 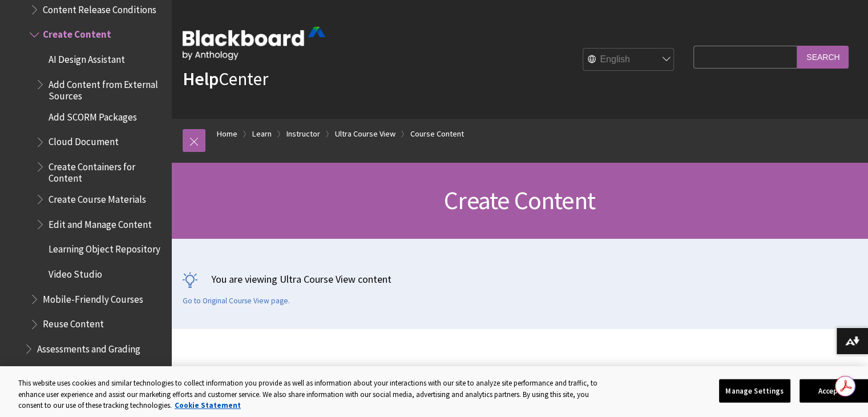 I want to click on span: Add SCORM Packages, so click(x=93, y=115).